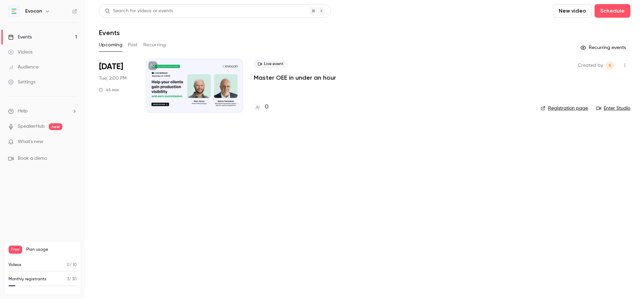  I want to click on span: Plan usage, so click(51, 250).